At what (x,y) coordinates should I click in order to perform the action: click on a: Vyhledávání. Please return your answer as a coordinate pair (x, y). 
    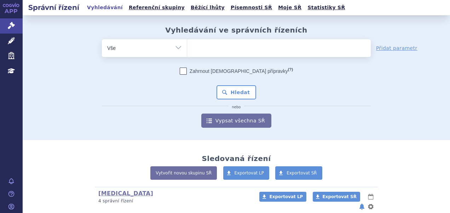
    Looking at the image, I should click on (105, 7).